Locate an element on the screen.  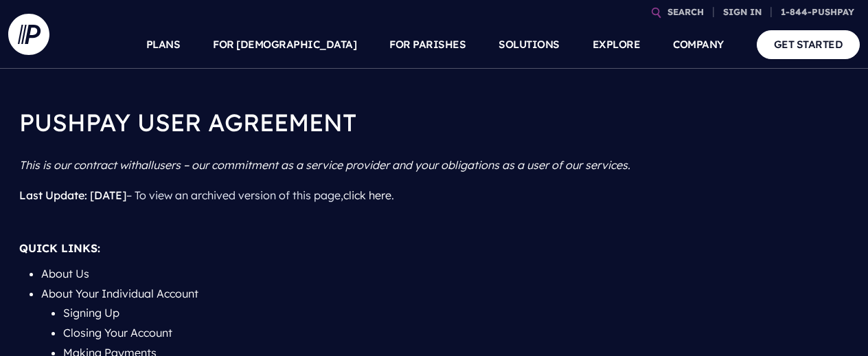
a: GET STARTED is located at coordinates (808, 44).